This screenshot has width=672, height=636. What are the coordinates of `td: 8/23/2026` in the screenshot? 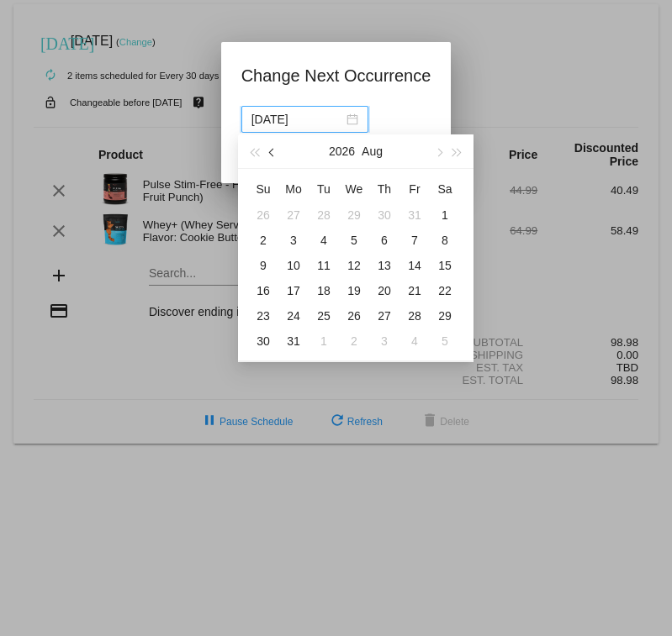 It's located at (264, 316).